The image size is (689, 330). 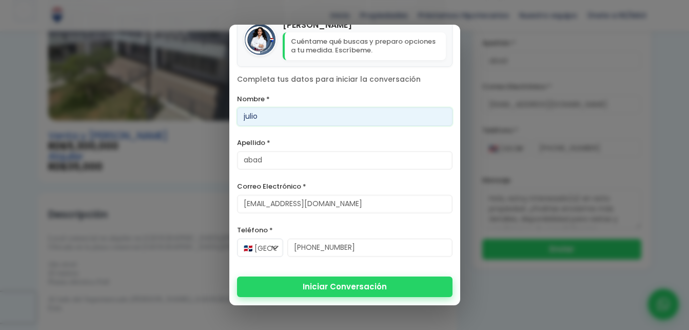 I want to click on label: Apellido *, so click(x=345, y=142).